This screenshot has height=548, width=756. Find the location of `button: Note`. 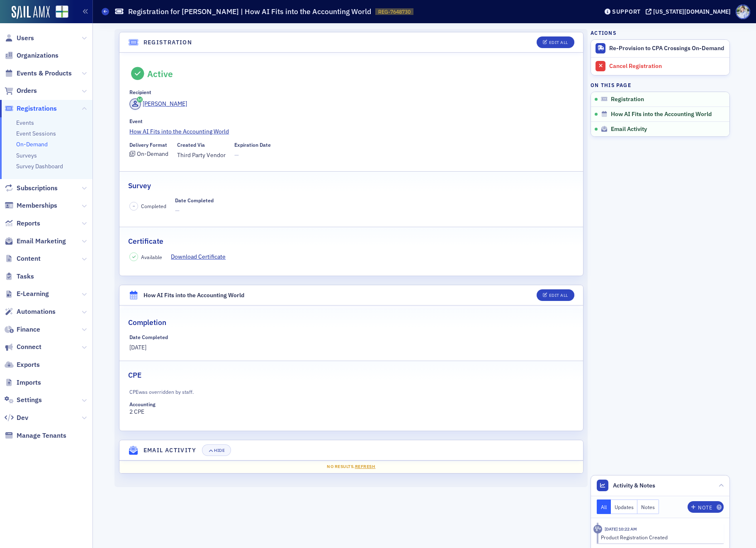

button: Note is located at coordinates (706, 507).